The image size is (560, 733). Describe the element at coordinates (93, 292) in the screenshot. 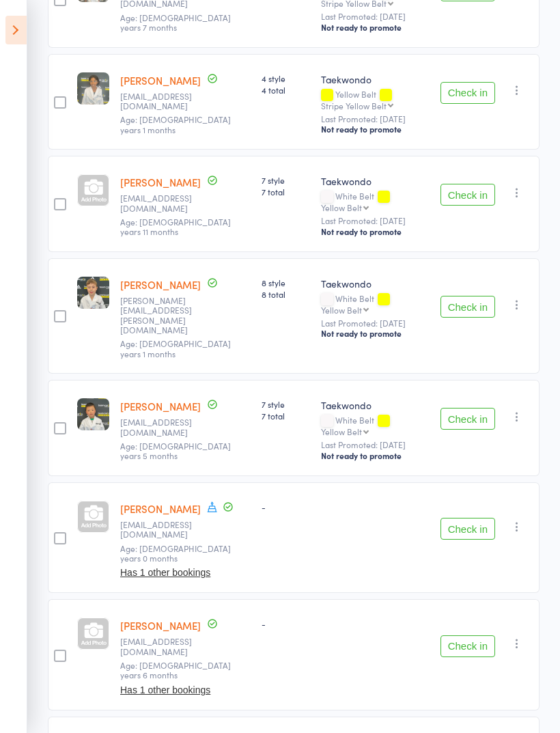

I see `img: image1758338328.png` at that location.